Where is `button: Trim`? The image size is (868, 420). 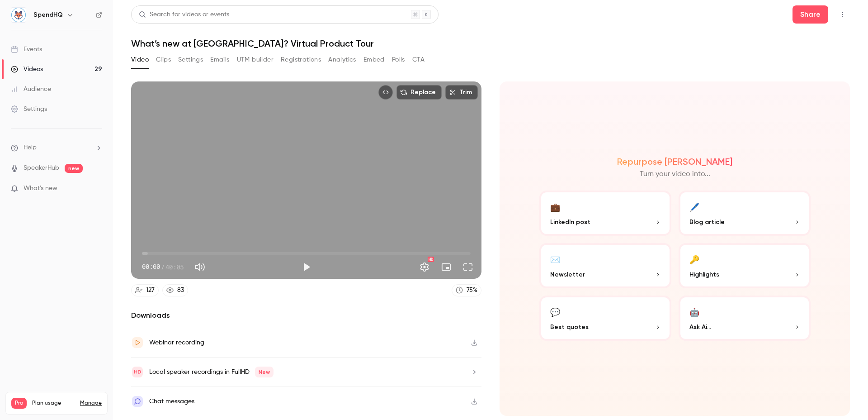 button: Trim is located at coordinates (461, 92).